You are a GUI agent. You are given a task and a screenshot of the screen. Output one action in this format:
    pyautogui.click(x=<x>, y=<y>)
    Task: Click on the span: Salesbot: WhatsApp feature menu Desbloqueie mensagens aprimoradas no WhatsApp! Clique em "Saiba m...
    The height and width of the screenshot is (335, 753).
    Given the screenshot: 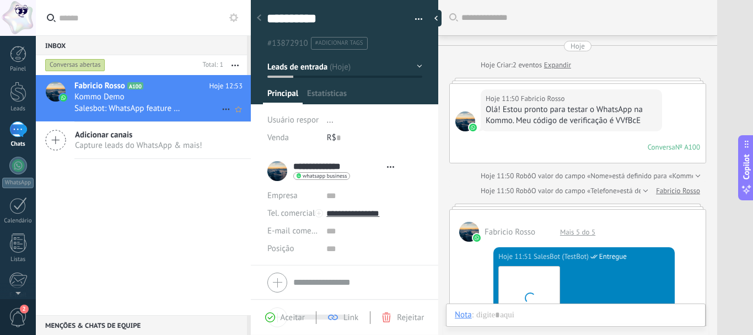 What is the action you would take?
    pyautogui.click(x=128, y=108)
    